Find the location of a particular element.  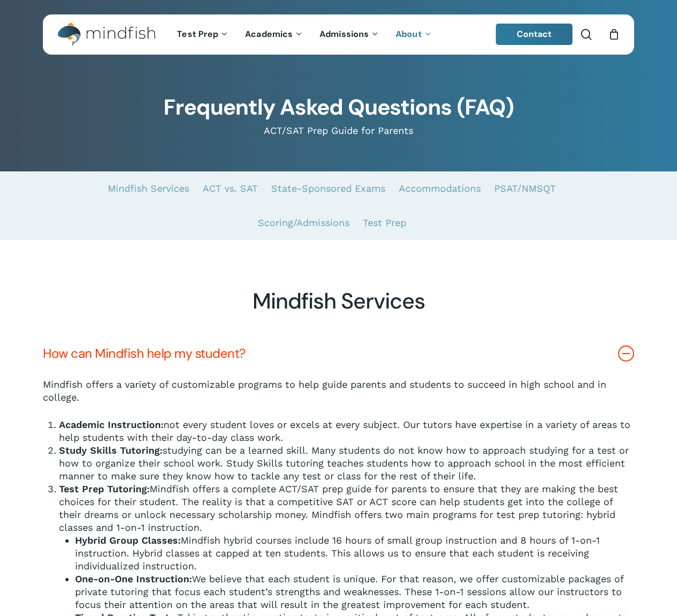

span: About is located at coordinates (408, 33).